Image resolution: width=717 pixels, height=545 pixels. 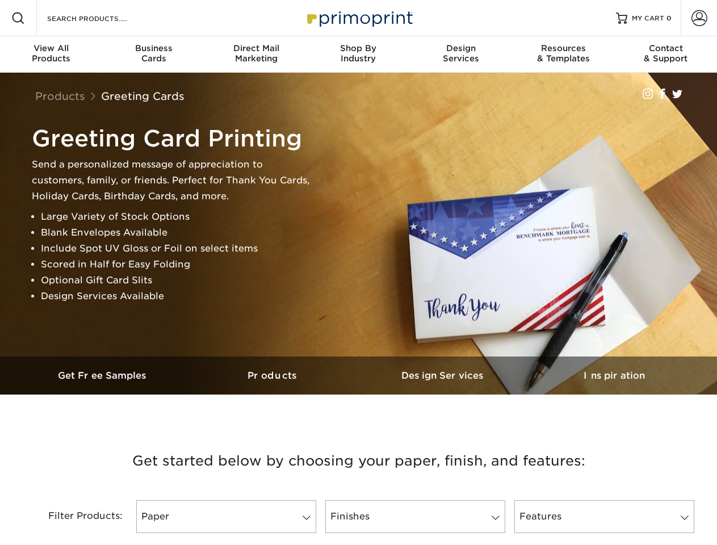 What do you see at coordinates (461, 53) in the screenshot?
I see `div: Services` at bounding box center [461, 53].